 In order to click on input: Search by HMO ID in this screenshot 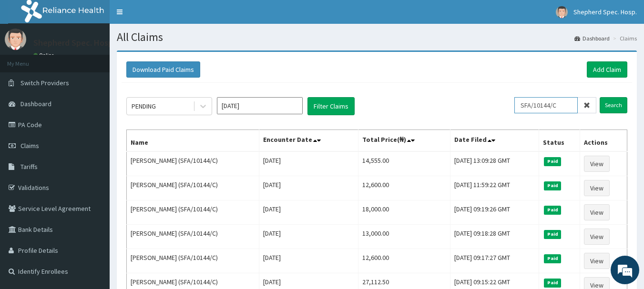, I will do `click(546, 105)`.